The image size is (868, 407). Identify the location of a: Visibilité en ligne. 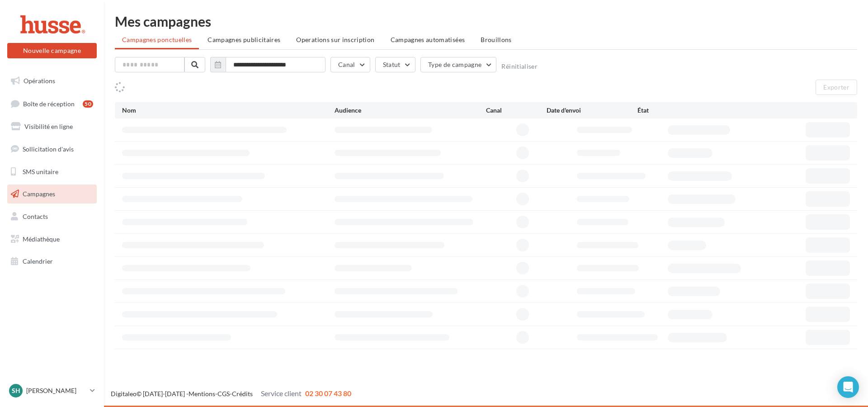
(52, 127).